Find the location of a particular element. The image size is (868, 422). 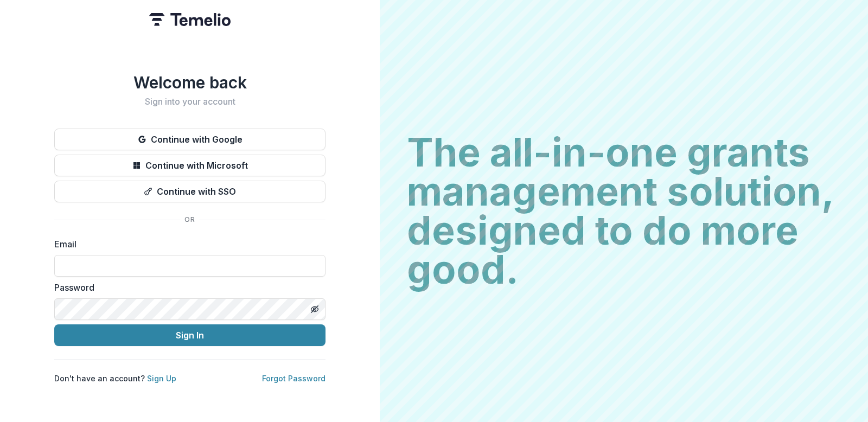

label: Email is located at coordinates (186, 244).